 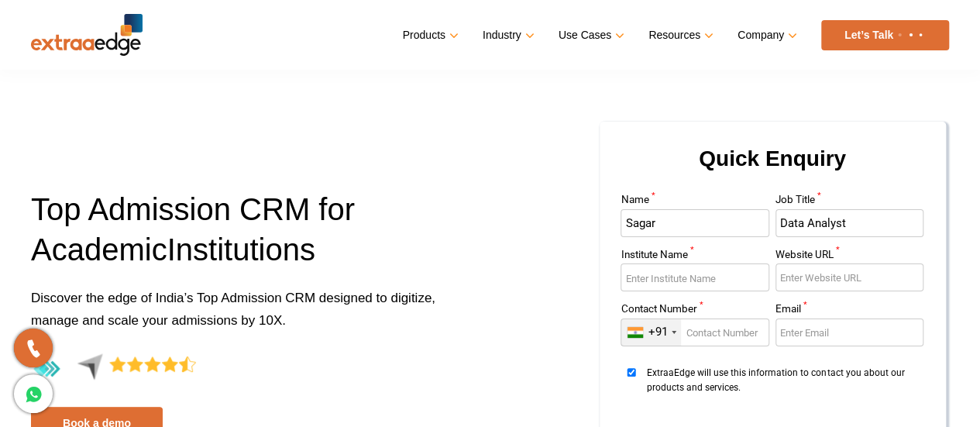 What do you see at coordinates (590, 35) in the screenshot?
I see `a: Use Cases` at bounding box center [590, 35].